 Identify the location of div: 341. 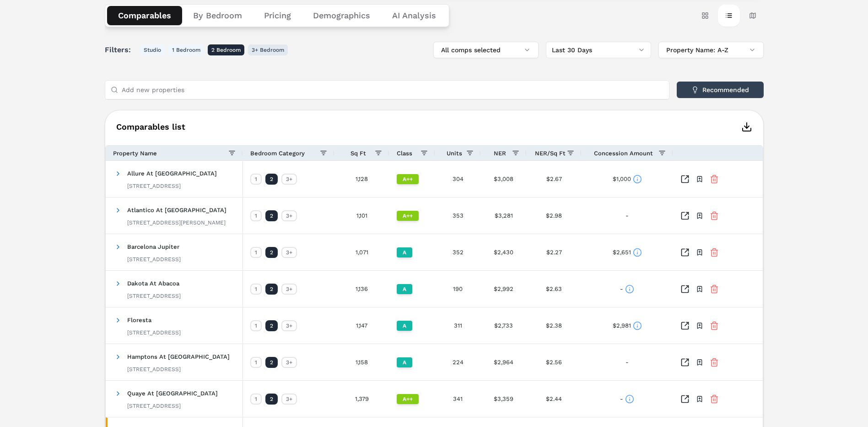
(458, 398).